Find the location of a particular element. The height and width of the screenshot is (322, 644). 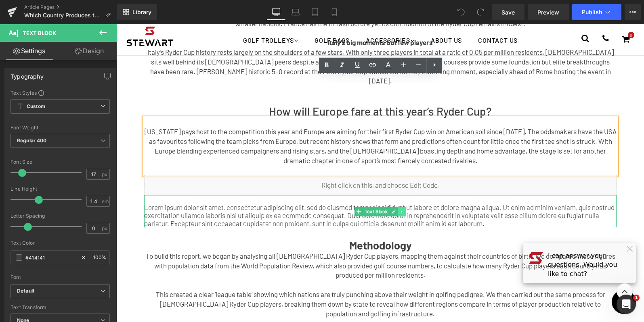

p: Italy’s Ryder Cup history rests largely on the shoulders of a few stars. With only three players ... is located at coordinates (263, 43).